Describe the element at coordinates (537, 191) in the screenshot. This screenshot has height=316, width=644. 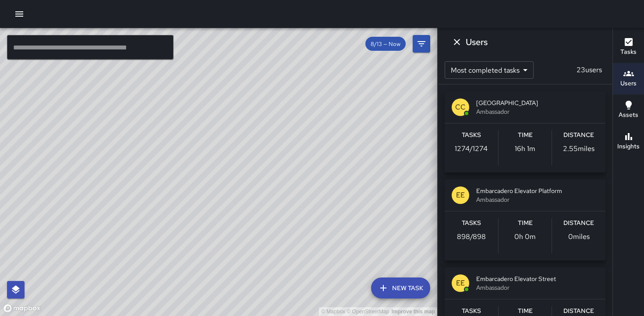
I see `span: Embarcadero Elevator Platform` at that location.